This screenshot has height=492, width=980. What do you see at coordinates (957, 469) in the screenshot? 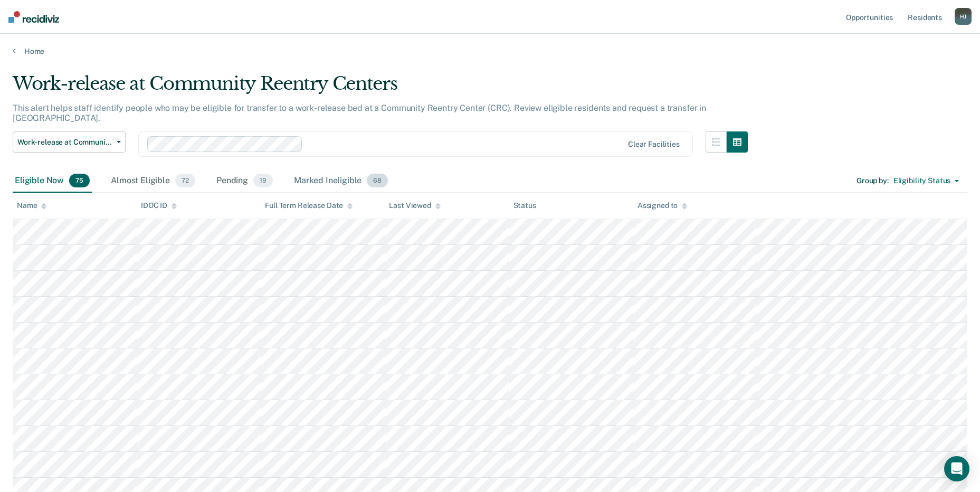
I see `div: Open Intercom Messenger` at bounding box center [957, 469].